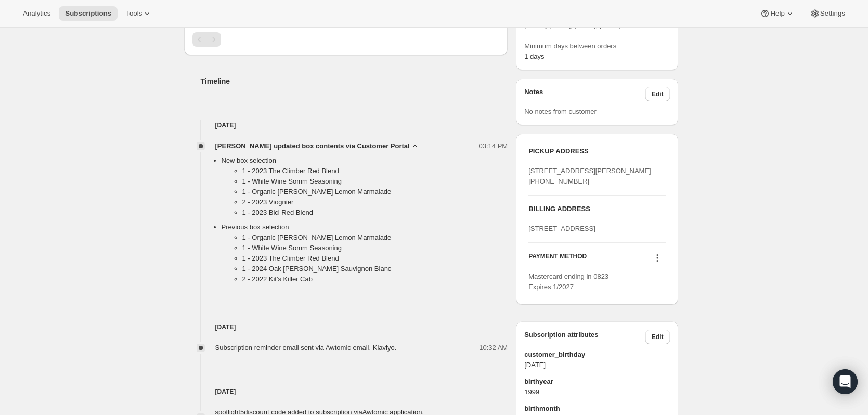 The width and height of the screenshot is (868, 415). Describe the element at coordinates (597, 382) in the screenshot. I see `span: birthyear` at that location.